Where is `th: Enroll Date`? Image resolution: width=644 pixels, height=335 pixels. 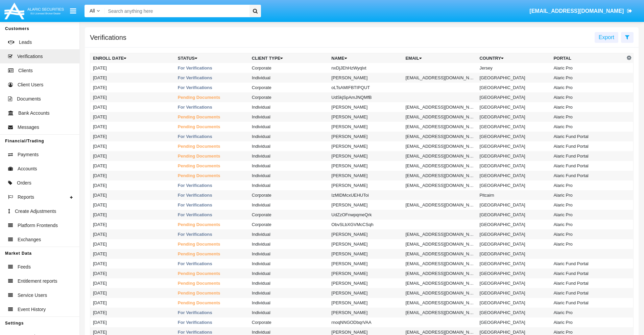 th: Enroll Date is located at coordinates (133, 59).